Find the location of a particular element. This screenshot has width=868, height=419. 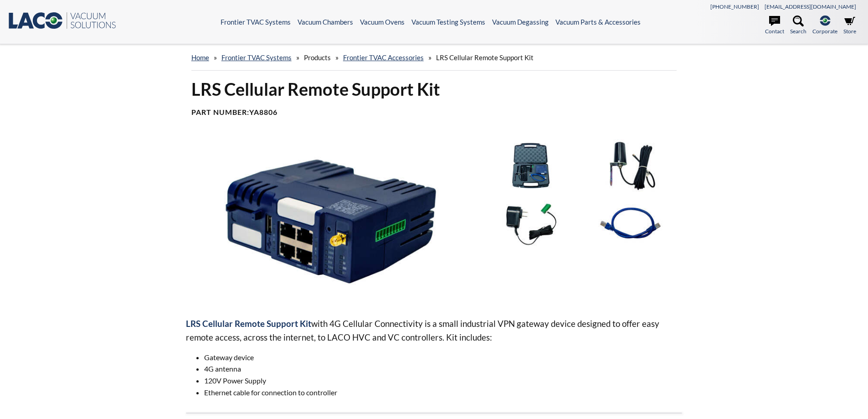

img: LRS Cellular Remote Support Power Cable is located at coordinates (531, 223).